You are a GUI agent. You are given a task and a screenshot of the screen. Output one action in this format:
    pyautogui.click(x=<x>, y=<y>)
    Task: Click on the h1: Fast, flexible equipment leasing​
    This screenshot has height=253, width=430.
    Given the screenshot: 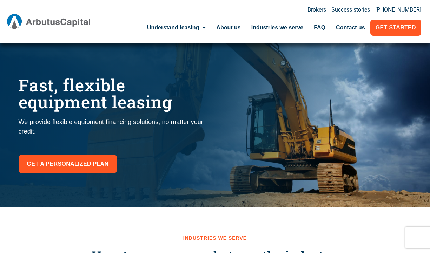 What is the action you would take?
    pyautogui.click(x=113, y=94)
    